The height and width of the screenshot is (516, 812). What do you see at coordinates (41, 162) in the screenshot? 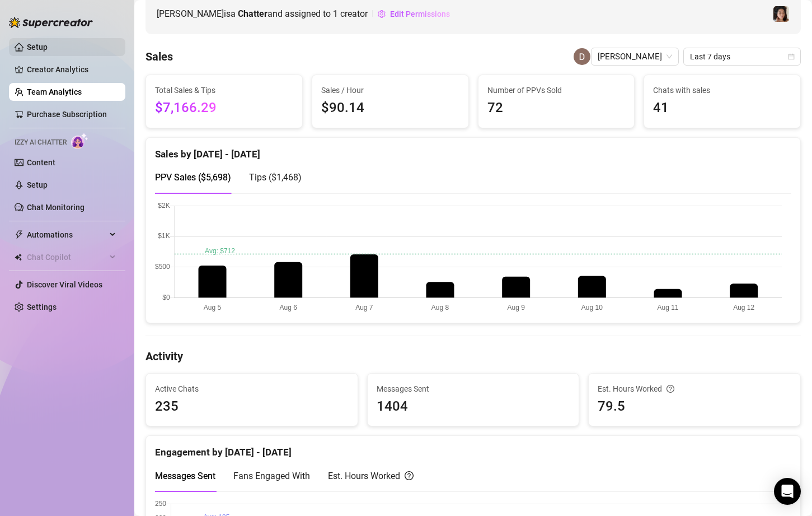
I see `a: Content` at bounding box center [41, 162].